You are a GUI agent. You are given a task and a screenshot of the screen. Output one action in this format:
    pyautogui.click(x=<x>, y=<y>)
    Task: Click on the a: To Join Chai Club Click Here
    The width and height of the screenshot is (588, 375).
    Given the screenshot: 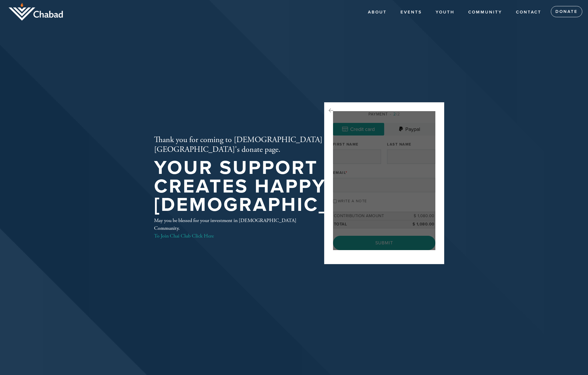 What is the action you would take?
    pyautogui.click(x=184, y=235)
    